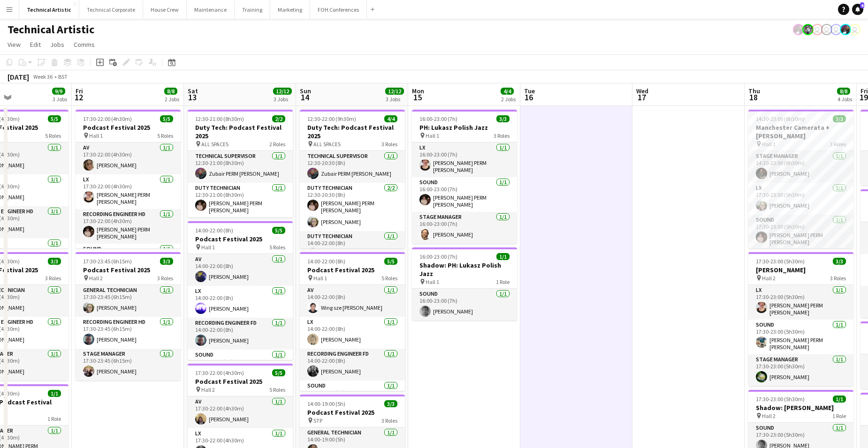  Describe the element at coordinates (43, 76) in the screenshot. I see `span: Week 36` at that location.